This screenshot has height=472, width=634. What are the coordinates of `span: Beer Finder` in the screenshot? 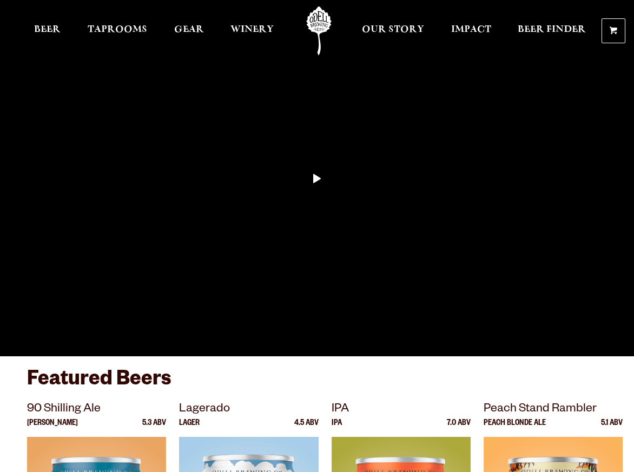 It's located at (551, 30).